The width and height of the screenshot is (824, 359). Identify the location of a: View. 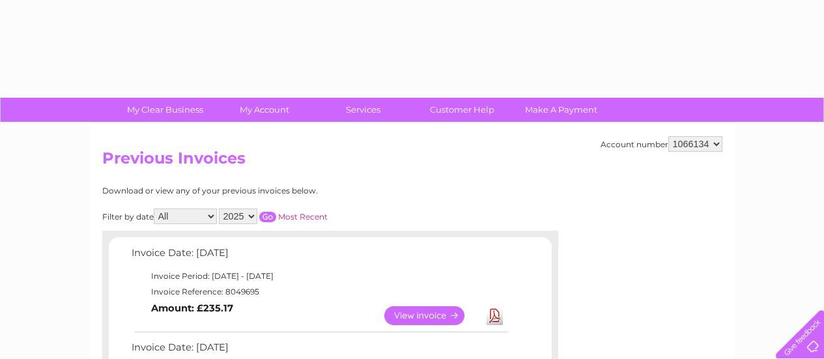
(432, 315).